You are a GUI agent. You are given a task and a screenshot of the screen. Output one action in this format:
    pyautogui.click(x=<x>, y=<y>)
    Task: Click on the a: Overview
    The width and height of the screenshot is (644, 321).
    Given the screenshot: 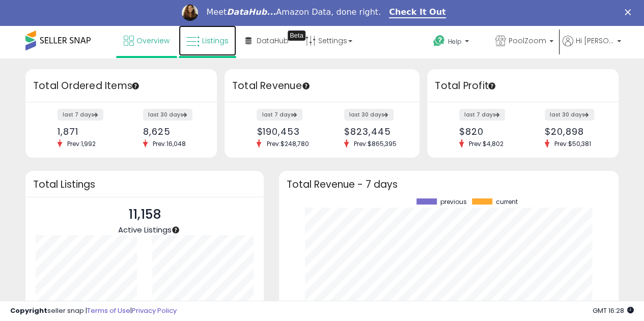 What is the action you would take?
    pyautogui.click(x=146, y=41)
    